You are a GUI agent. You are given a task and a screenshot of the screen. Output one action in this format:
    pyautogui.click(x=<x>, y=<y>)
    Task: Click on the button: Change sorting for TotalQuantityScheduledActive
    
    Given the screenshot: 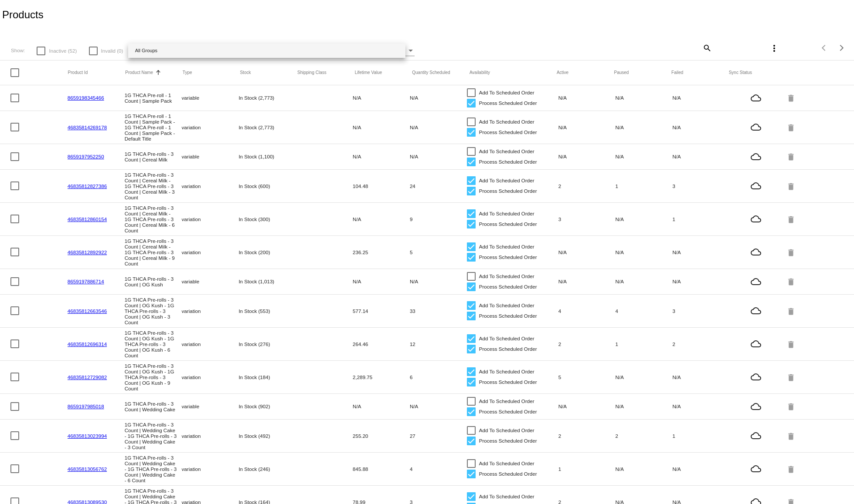 What is the action you would take?
    pyautogui.click(x=562, y=73)
    